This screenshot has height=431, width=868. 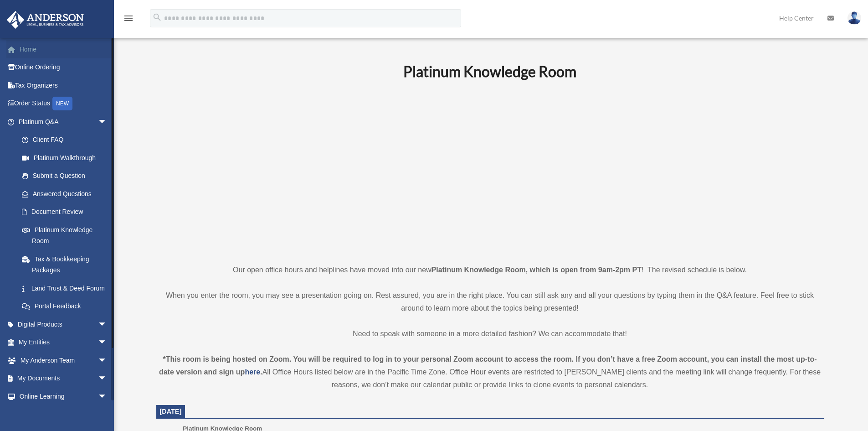 What do you see at coordinates (489, 365) in the screenshot?
I see `strong: *This room is being hosted on Zoom. You will be required to log in to your personal Zoom account ...` at bounding box center [489, 365].